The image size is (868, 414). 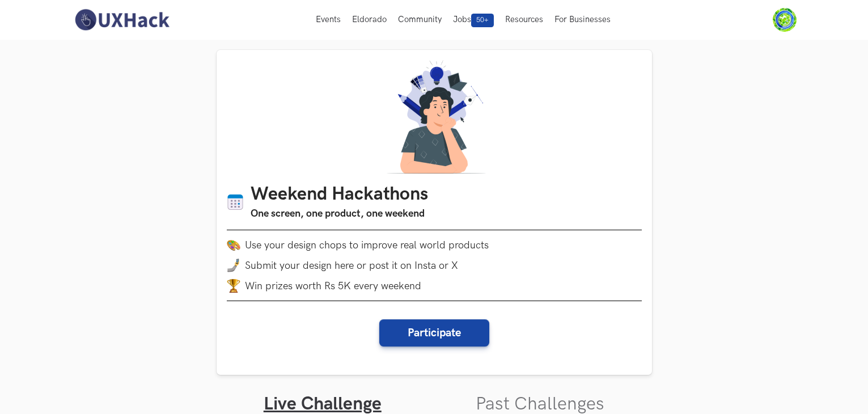 What do you see at coordinates (784, 20) in the screenshot?
I see `img: Your profile pic` at bounding box center [784, 20].